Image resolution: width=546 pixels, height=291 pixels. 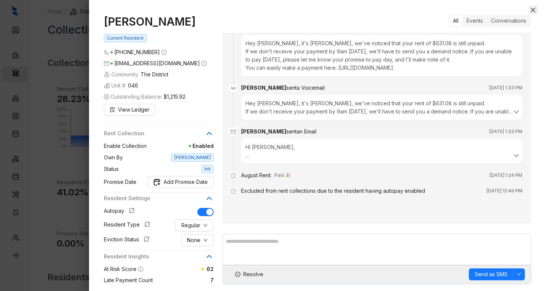 What do you see at coordinates (121, 212) in the screenshot?
I see `div: Autopay` at bounding box center [121, 212].